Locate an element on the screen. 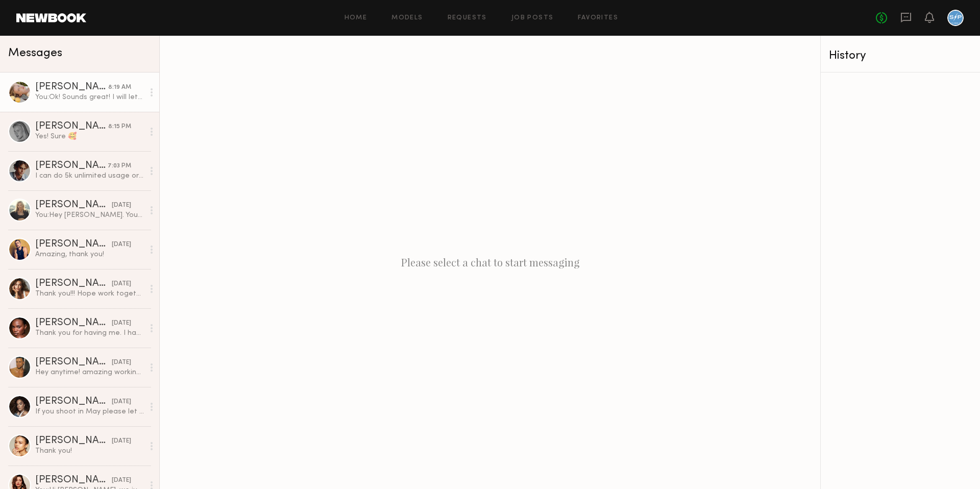 The height and width of the screenshot is (489, 980). div: Please select a chat to start messaging is located at coordinates (490, 263).